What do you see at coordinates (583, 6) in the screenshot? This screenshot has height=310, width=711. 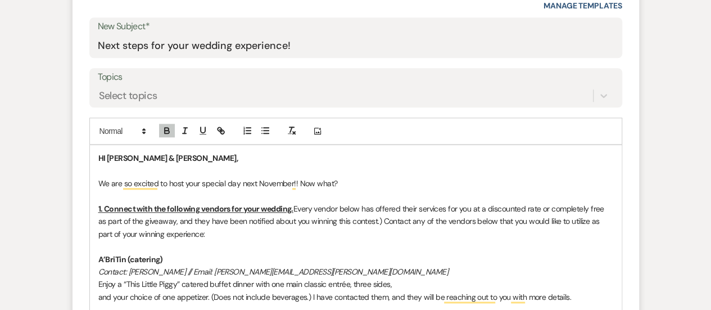 I see `a: Manage Templates` at bounding box center [583, 6].